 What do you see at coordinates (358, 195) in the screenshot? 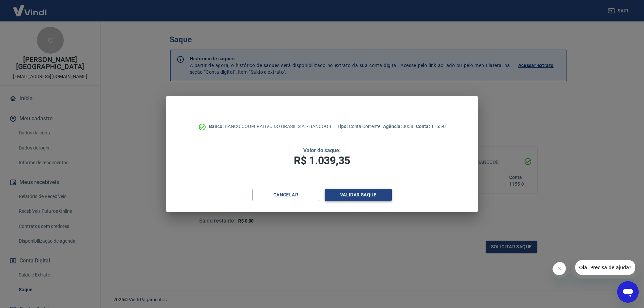
I see `button: Validar saque` at bounding box center [358, 195].